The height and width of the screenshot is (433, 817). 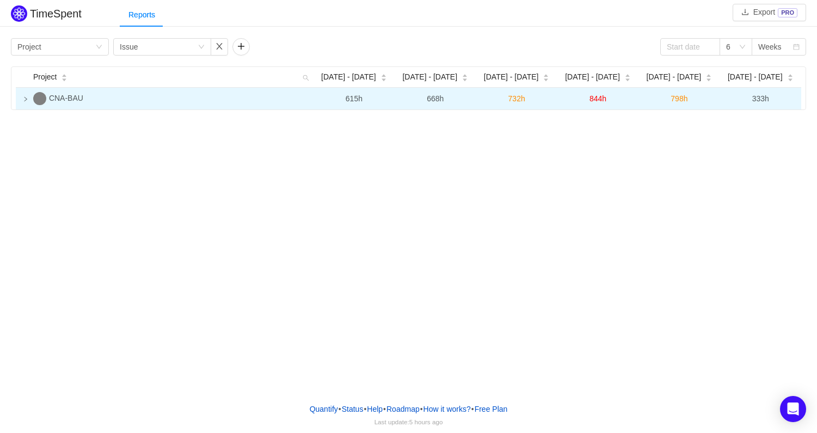 What do you see at coordinates (306, 77) in the screenshot?
I see `i: icon: search` at bounding box center [306, 77].